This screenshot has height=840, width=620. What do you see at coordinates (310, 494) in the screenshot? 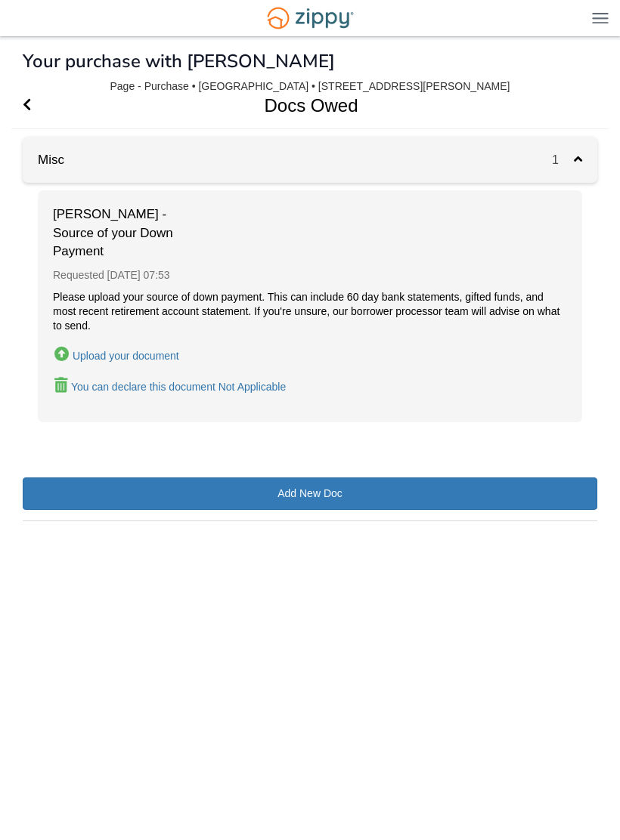
I see `a: Add New Doc` at bounding box center [310, 494].